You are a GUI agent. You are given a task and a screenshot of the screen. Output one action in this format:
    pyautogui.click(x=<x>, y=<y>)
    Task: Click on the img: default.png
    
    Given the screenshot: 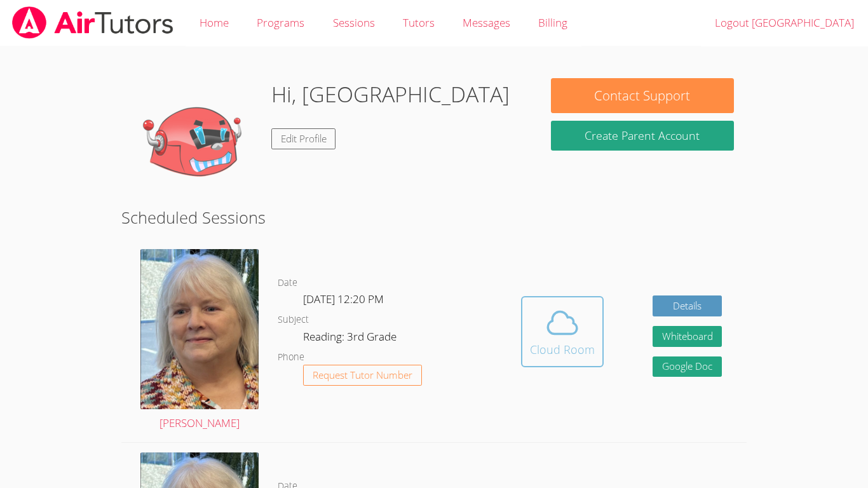 What is the action you would take?
    pyautogui.click(x=197, y=142)
    